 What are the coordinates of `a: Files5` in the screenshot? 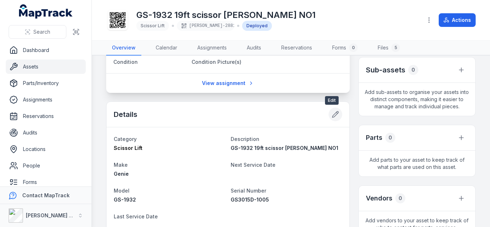 It's located at (389, 48).